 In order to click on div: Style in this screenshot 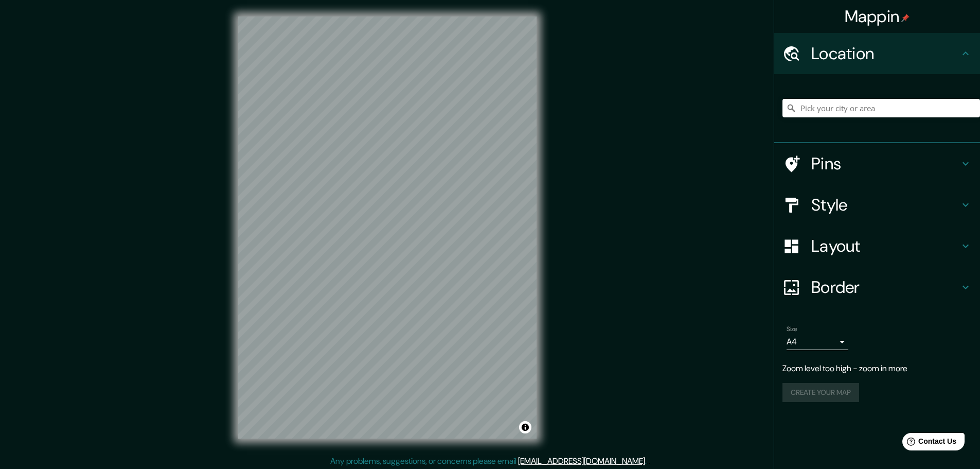, I will do `click(877, 205)`.